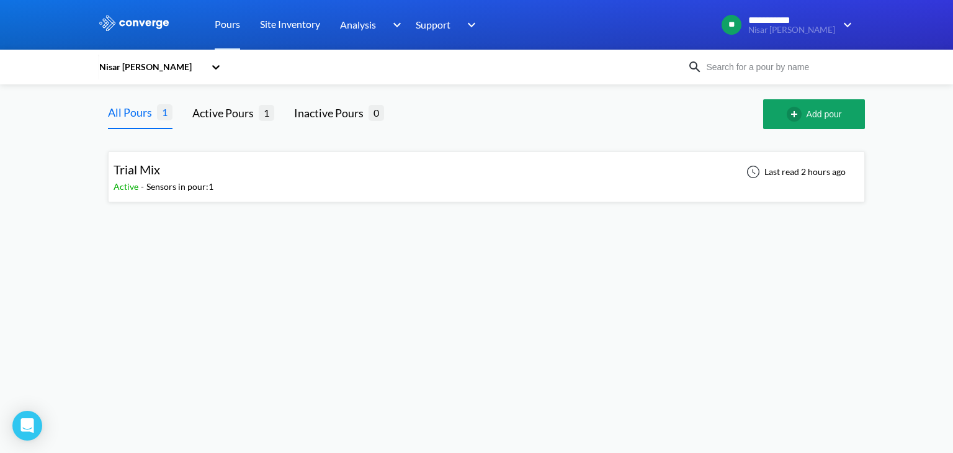  Describe the element at coordinates (777, 67) in the screenshot. I see `input: Search for a pour by name` at that location.